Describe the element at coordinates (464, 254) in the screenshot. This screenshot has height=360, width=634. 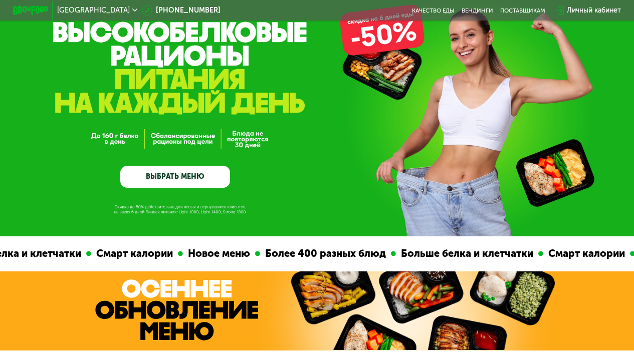
I see `div: Больше белка и клетчатки` at that location.